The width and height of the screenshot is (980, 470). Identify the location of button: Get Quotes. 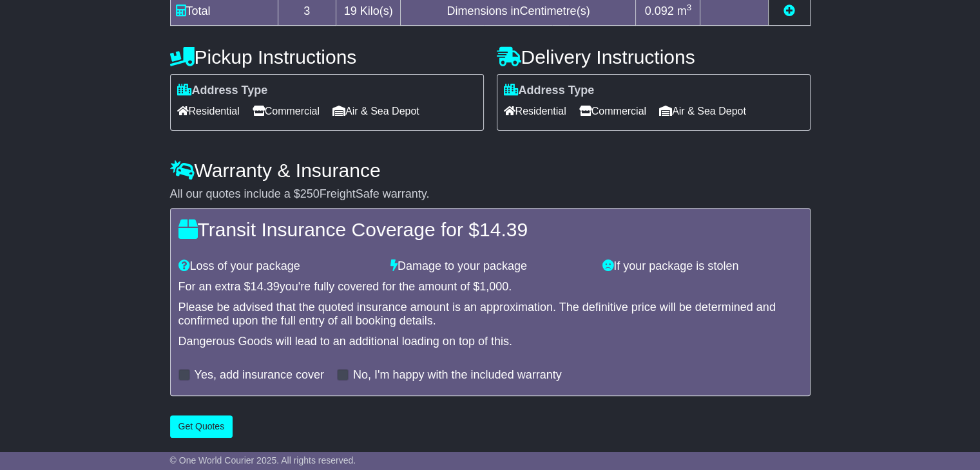
(202, 426).